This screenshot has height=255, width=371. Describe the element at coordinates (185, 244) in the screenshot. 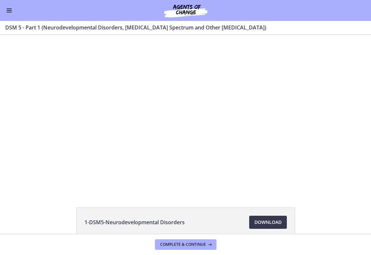

I see `button: Complete & continue` at that location.